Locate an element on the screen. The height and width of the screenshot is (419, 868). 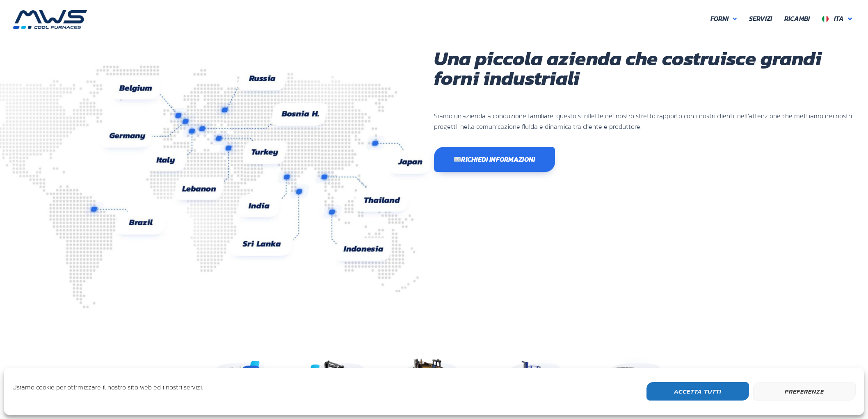
span: Servizi is located at coordinates (761, 19).